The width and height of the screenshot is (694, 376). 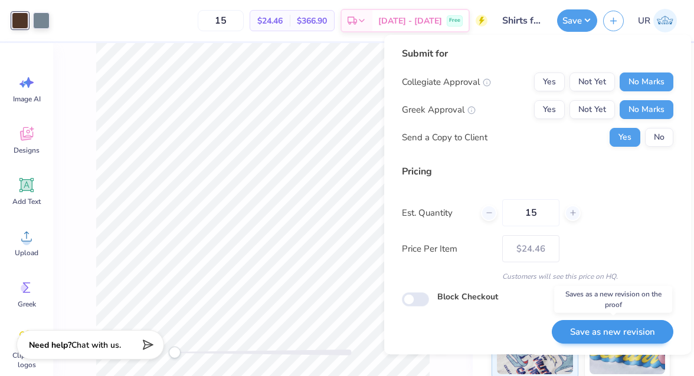 What do you see at coordinates (27, 304) in the screenshot?
I see `span: Greek` at bounding box center [27, 304].